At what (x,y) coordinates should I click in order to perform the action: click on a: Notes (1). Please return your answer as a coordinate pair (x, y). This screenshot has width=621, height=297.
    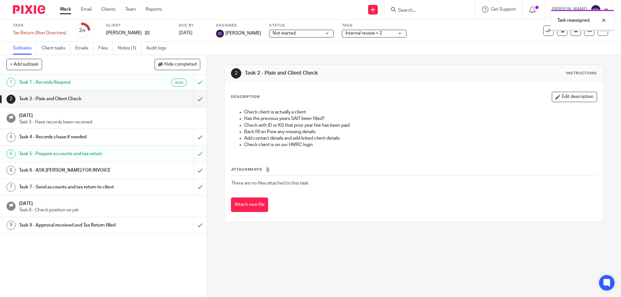
    Looking at the image, I should click on (129, 48).